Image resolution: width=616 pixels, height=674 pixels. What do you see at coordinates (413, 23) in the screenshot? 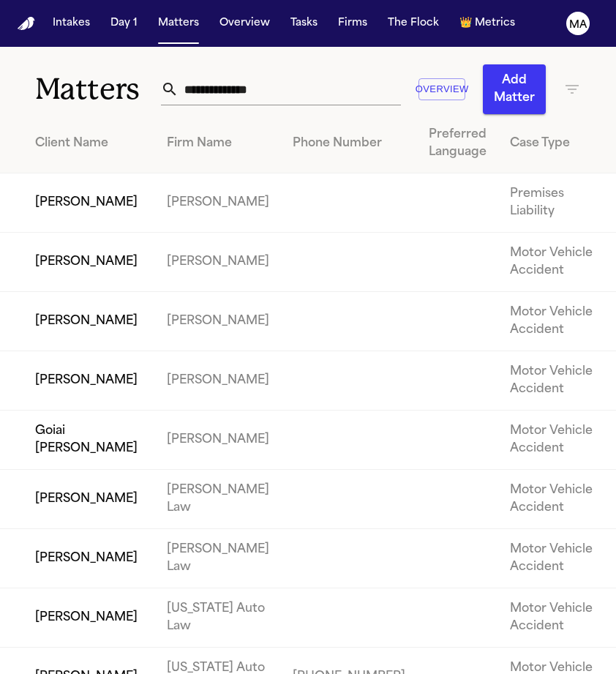
I see `a: The Flock` at bounding box center [413, 23].